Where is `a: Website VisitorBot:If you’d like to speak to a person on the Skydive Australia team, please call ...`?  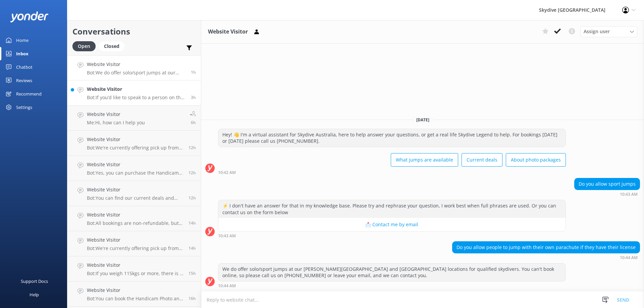 a: Website VisitorBot:If you’d like to speak to a person on the Skydive Australia team, please call ... is located at coordinates (134, 93).